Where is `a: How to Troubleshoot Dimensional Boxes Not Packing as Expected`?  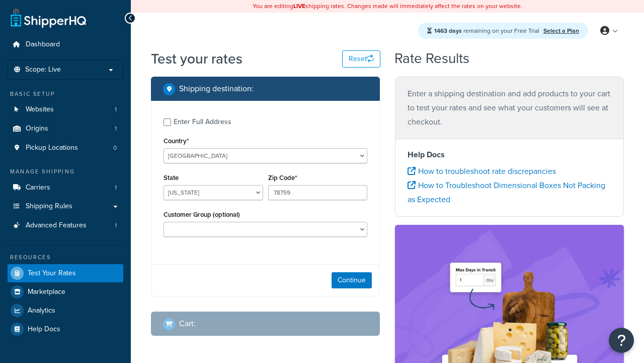 a: How to Troubleshoot Dimensional Boxes Not Packing as Expected is located at coordinates (506, 192).